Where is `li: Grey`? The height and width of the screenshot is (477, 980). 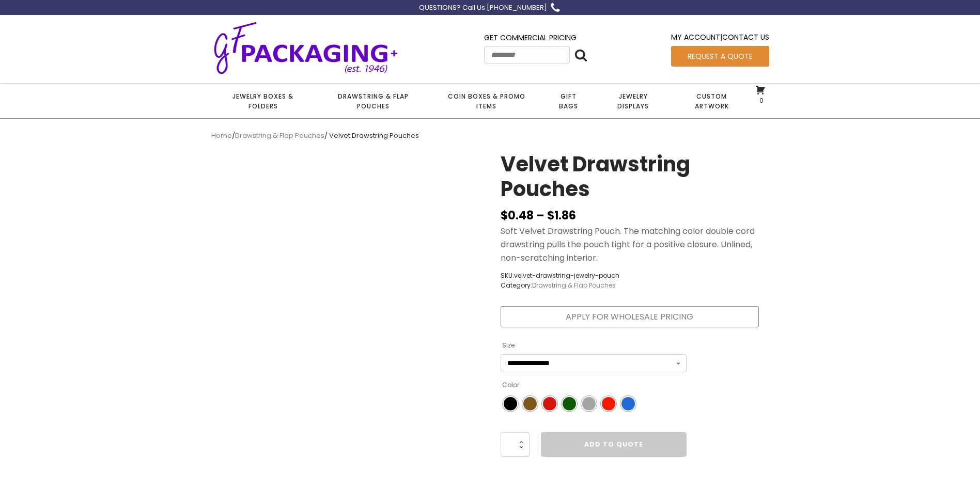
li: Grey is located at coordinates (589, 404).